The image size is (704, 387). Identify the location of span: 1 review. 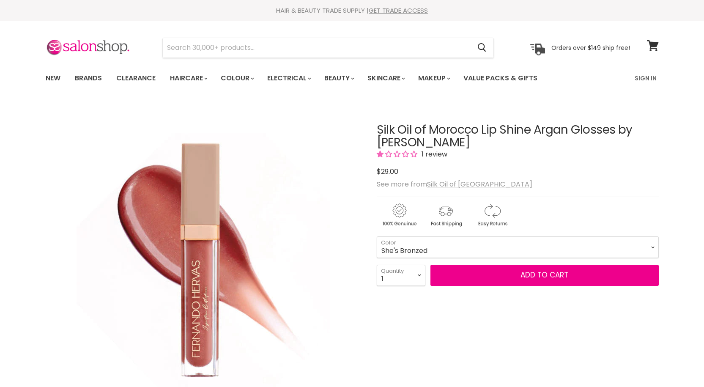
(433, 154).